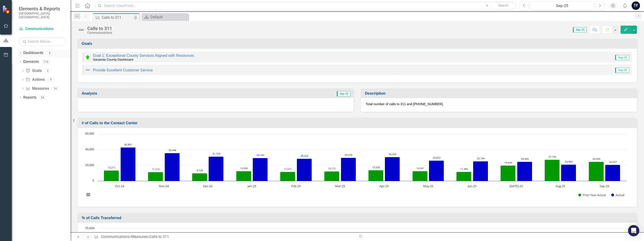 The width and height of the screenshot is (644, 241). Describe the element at coordinates (503, 5) in the screenshot. I see `span: Search` at that location.